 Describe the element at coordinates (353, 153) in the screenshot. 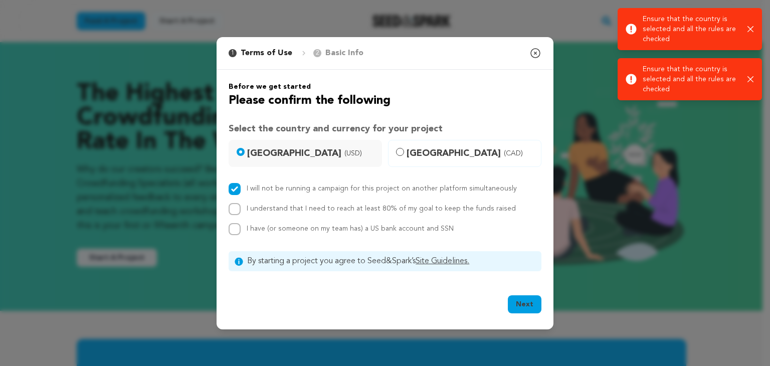

I see `span: (USD)` at that location.